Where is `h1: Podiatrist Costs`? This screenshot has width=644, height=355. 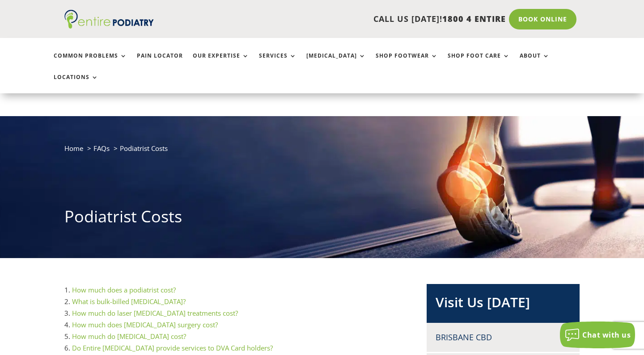
h1: Podiatrist Costs is located at coordinates (322, 218).